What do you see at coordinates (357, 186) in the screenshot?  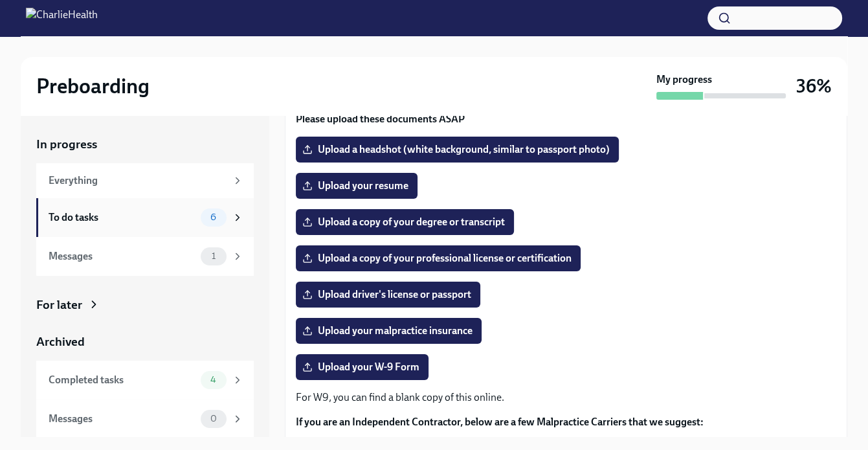 I see `label: Upload your resume` at bounding box center [357, 186].